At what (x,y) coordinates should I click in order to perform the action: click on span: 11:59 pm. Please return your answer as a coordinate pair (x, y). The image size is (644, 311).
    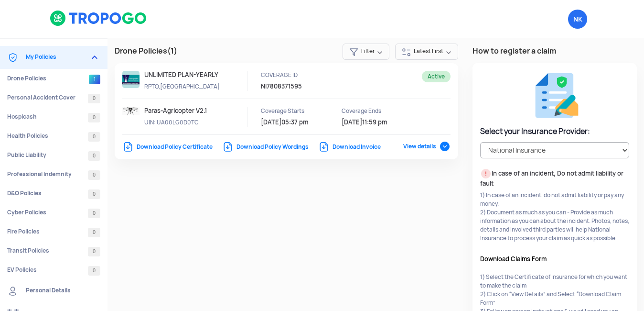
    Looking at the image, I should click on (375, 122).